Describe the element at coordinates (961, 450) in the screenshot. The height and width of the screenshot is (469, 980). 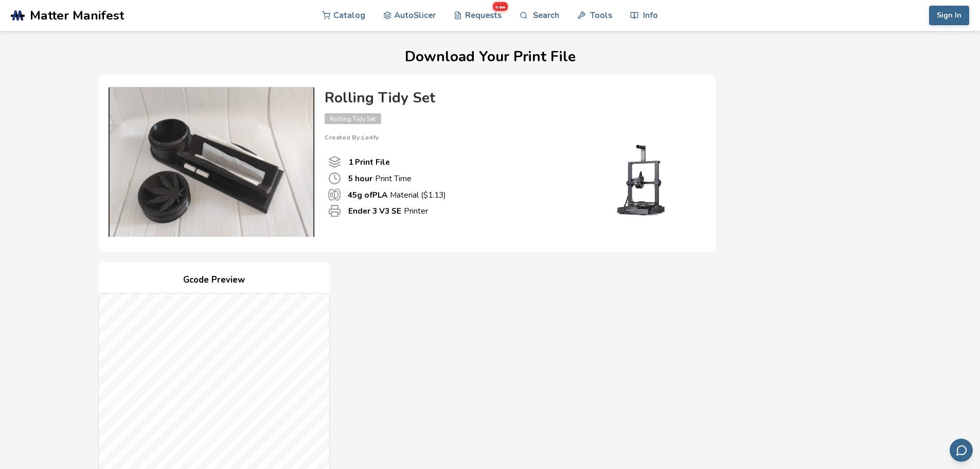
I see `button: Send feedback via email` at that location.